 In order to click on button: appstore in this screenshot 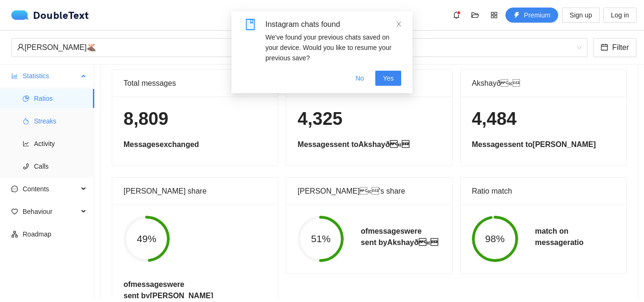, I will do `click(494, 15)`.